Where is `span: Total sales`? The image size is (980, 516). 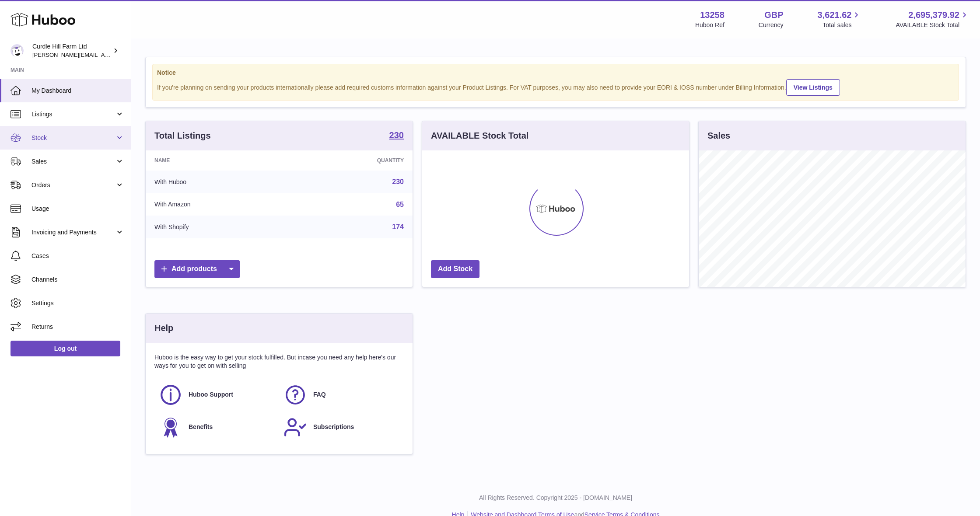 span: Total sales is located at coordinates (841, 25).